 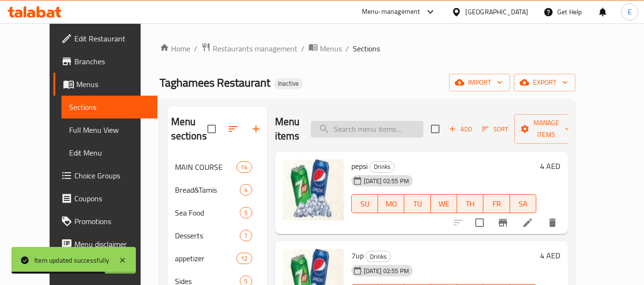 What do you see at coordinates (71, 261) in the screenshot?
I see `div: Item updated successfully` at bounding box center [71, 261].